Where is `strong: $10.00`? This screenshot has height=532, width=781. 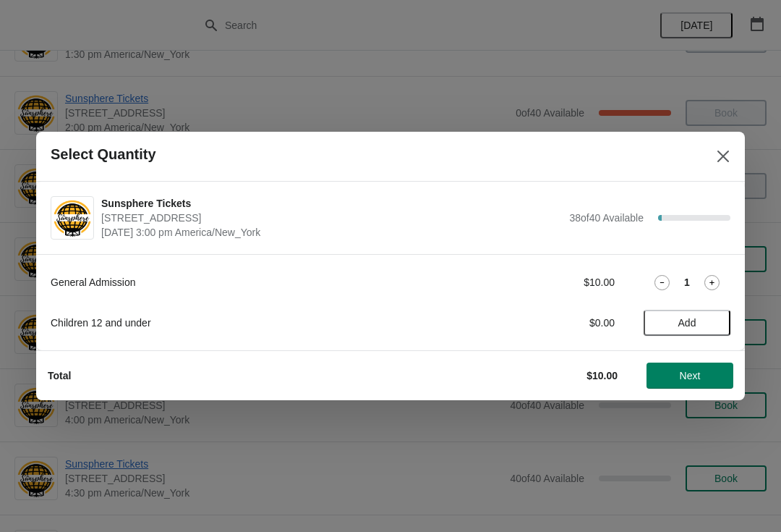 strong: $10.00 is located at coordinates (602, 375).